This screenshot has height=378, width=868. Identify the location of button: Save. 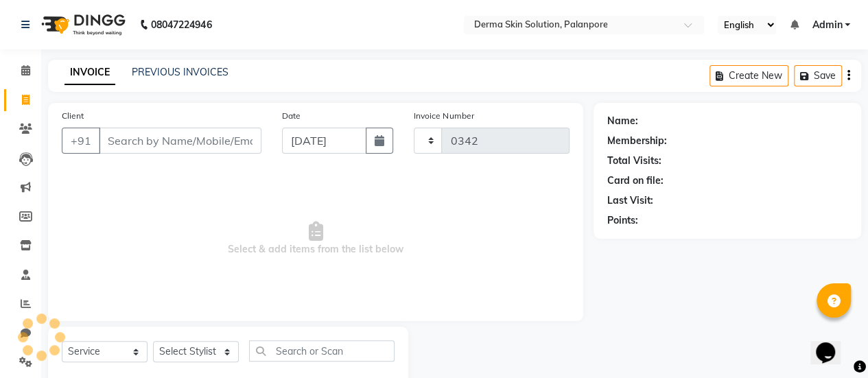
(818, 75).